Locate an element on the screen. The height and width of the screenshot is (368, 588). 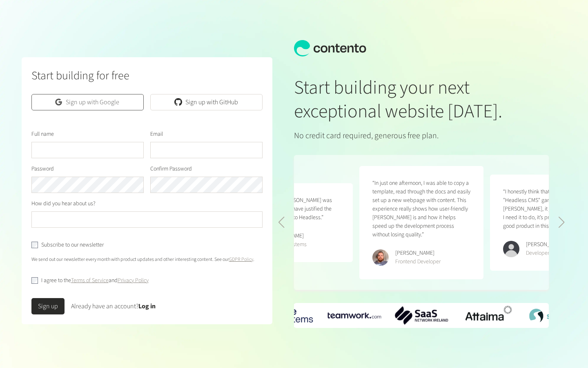
div: Already have an account? is located at coordinates (113, 307).